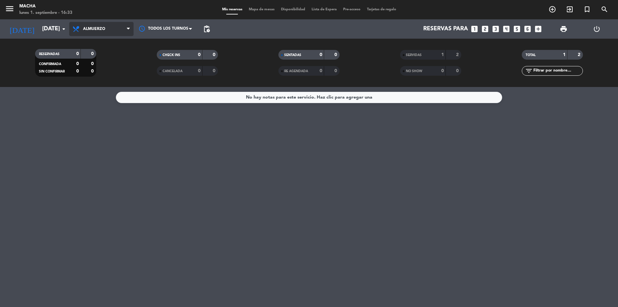 The width and height of the screenshot is (618, 307). What do you see at coordinates (587, 9) in the screenshot?
I see `i: turned_in_not` at bounding box center [587, 9].